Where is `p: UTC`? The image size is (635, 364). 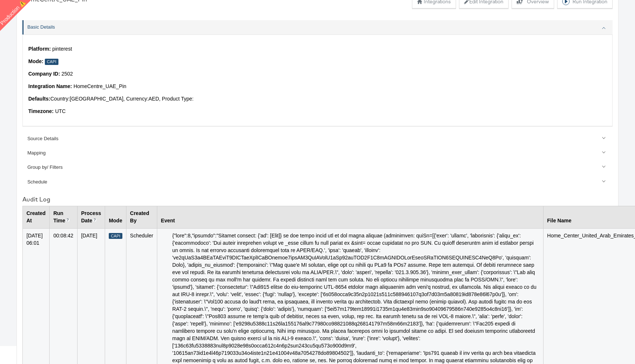 p: UTC is located at coordinates (318, 112).